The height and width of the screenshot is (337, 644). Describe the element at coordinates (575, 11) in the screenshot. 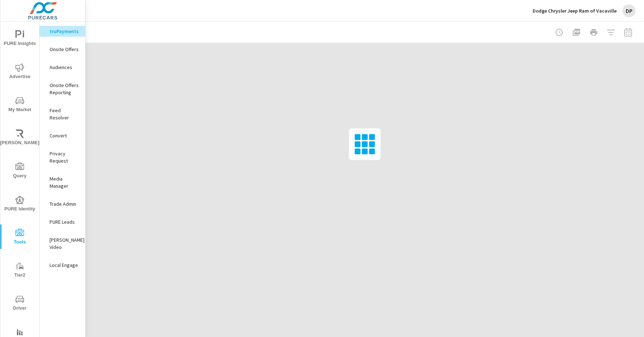

I see `p: Dodge Chrysler Jeep Ram of Vacaville` at that location.